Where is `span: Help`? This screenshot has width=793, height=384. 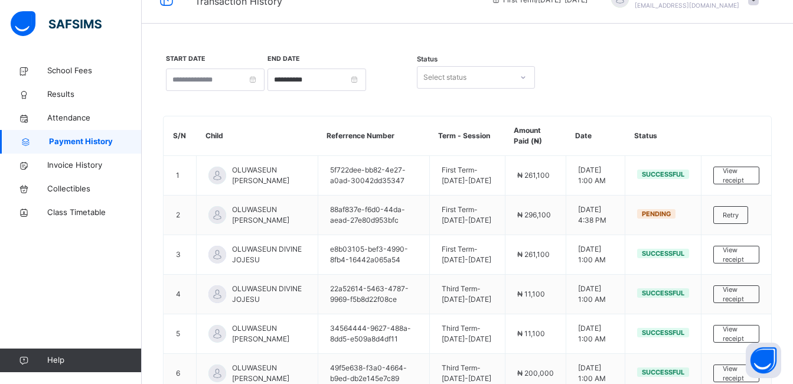
span: Help is located at coordinates (94, 360).